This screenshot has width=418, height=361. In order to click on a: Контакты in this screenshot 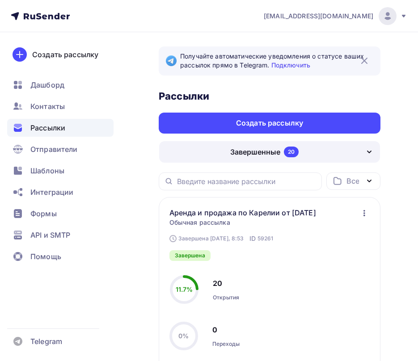, I will do `click(60, 106)`.